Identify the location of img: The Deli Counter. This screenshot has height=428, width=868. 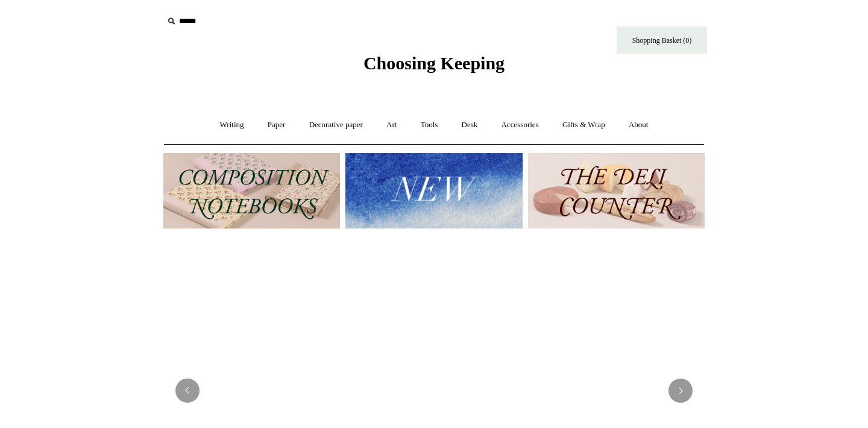
(616, 190).